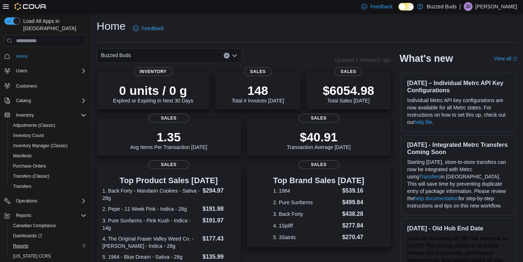 The width and height of the screenshot is (523, 262). I want to click on span: Inventory Manager (Classic), so click(48, 146).